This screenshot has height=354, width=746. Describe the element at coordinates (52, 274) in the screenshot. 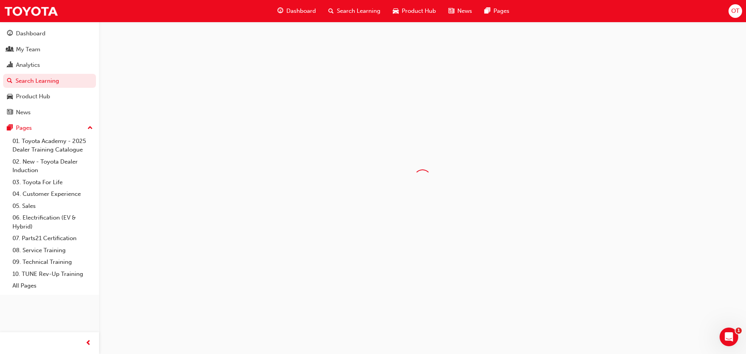

I see `a: 10. TUNE Rev-Up Training` at that location.